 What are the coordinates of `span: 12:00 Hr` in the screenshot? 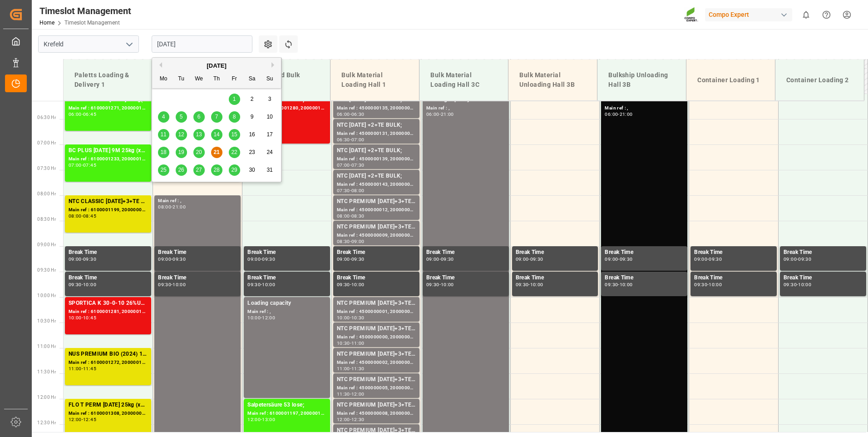 It's located at (47, 397).